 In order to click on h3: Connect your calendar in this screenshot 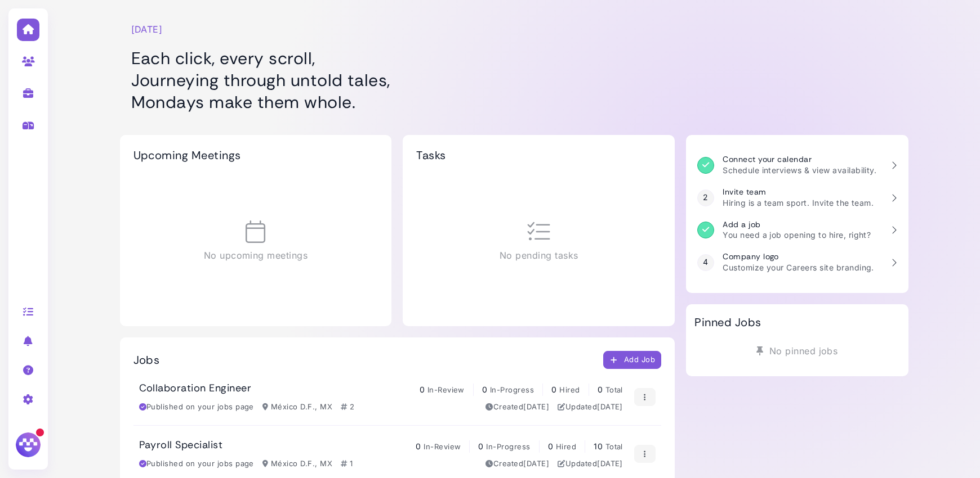, I will do `click(799, 159)`.